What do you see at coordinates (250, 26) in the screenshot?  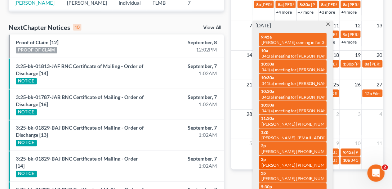 I see `span: 7` at bounding box center [250, 26].